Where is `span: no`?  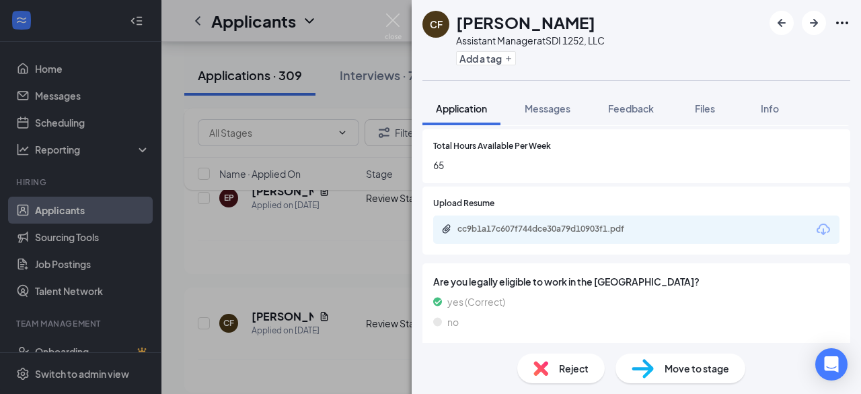
span: no is located at coordinates (453, 322).